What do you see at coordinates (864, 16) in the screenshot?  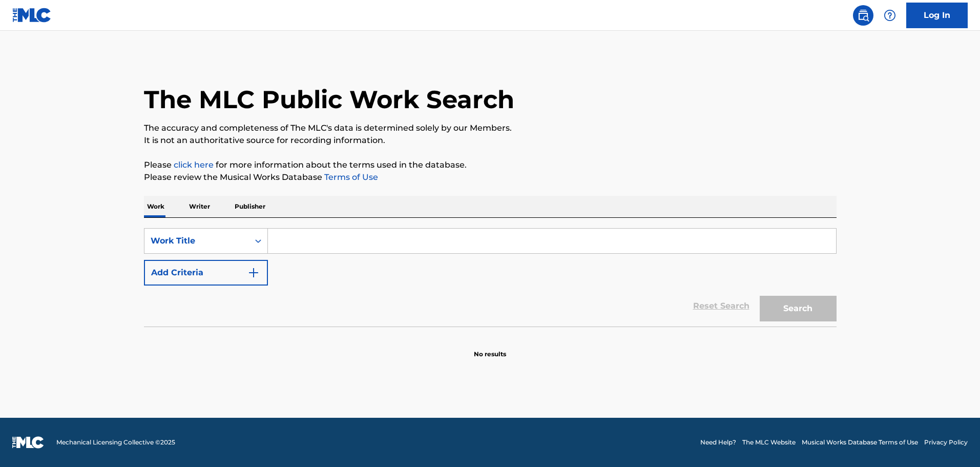 I see `img: search` at bounding box center [864, 16].